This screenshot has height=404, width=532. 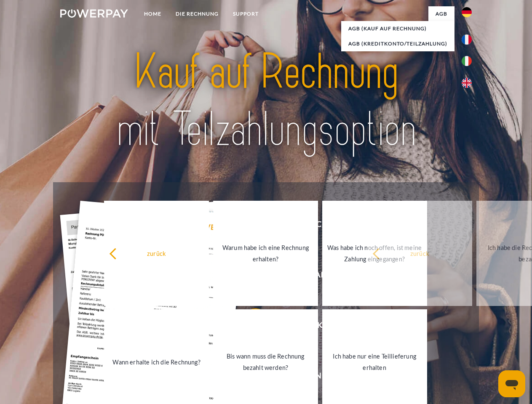 I want to click on img: it, so click(x=467, y=61).